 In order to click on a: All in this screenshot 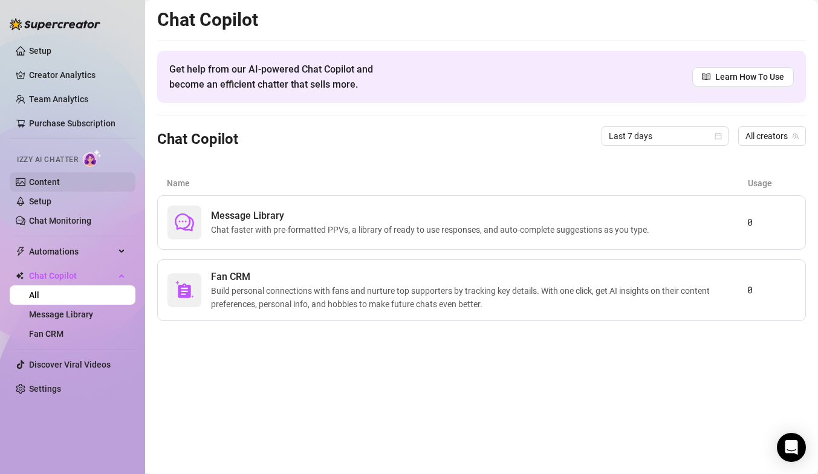, I will do `click(34, 295)`.